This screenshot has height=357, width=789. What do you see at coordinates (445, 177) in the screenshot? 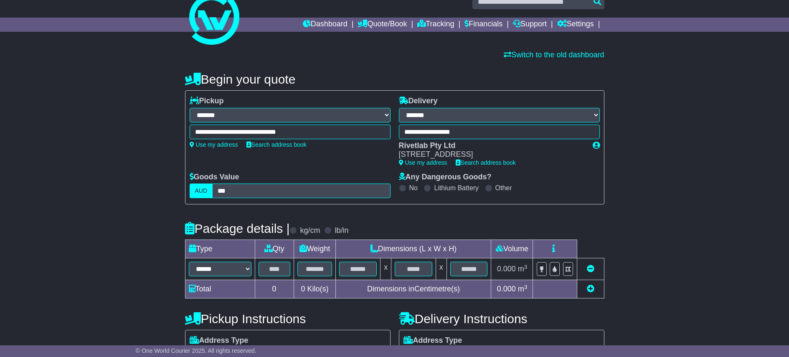
I see `label: Any Dangerous Goods?` at bounding box center [445, 177].